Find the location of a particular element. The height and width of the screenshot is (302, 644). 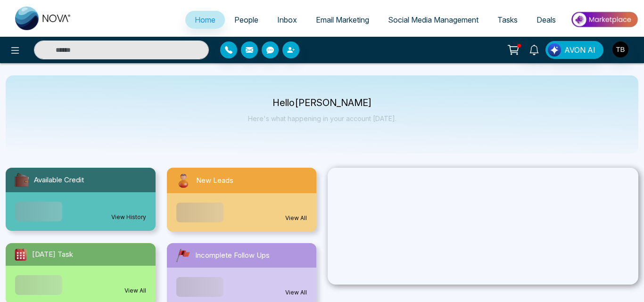

span: AVON AI is located at coordinates (579, 50).